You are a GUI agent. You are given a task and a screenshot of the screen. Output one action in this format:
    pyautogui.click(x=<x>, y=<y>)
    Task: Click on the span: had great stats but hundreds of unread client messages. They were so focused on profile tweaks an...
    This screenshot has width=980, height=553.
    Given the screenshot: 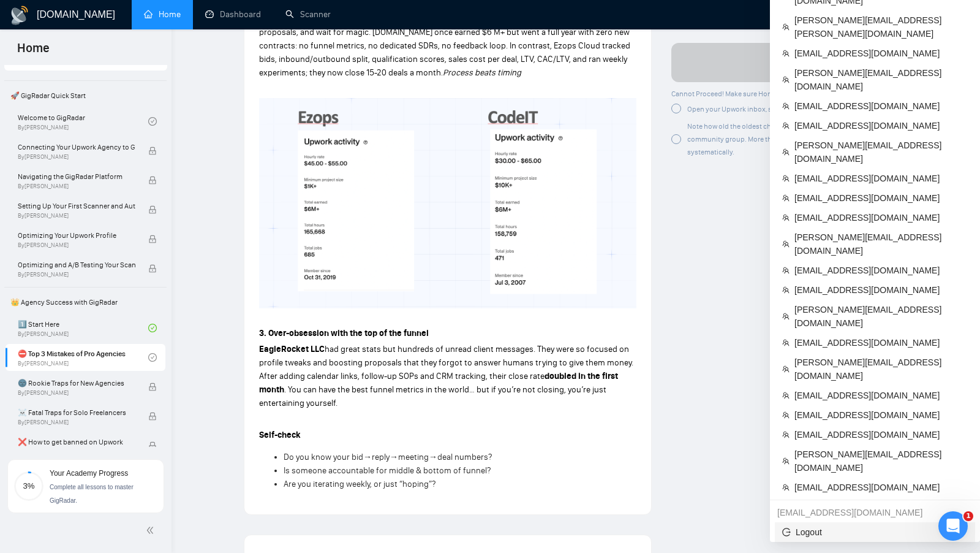 What is the action you would take?
    pyautogui.click(x=446, y=362)
    